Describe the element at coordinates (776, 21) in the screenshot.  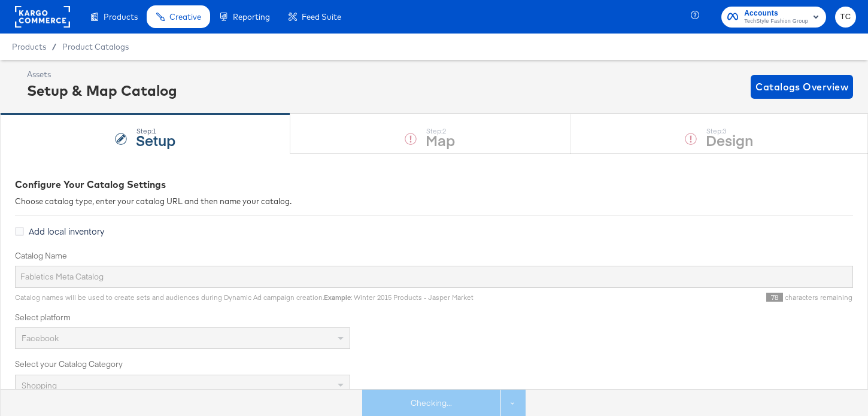
I see `span: TechStyle Fashion Group` at that location.